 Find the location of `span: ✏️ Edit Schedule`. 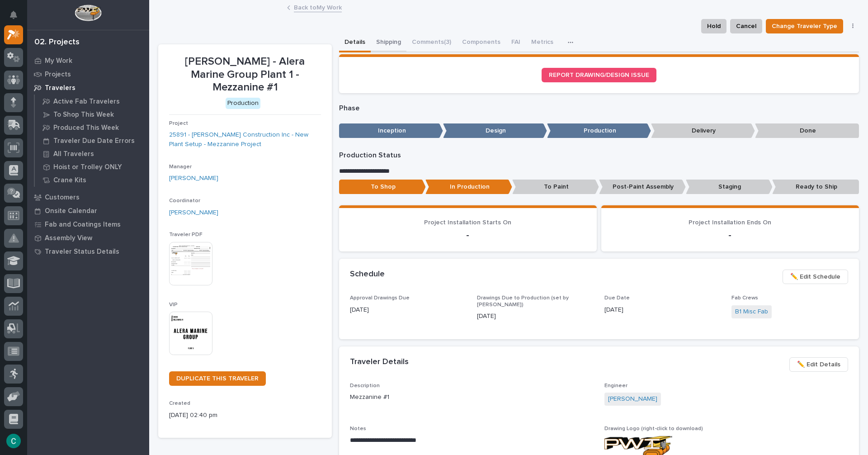

span: ✏️ Edit Schedule is located at coordinates (815, 277).